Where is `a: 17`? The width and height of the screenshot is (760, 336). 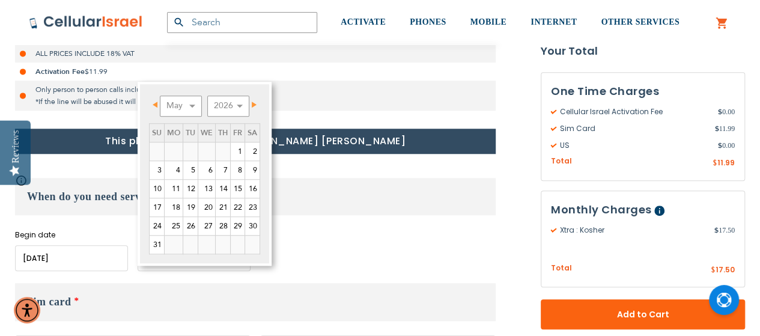
a: 17 is located at coordinates (157, 207).